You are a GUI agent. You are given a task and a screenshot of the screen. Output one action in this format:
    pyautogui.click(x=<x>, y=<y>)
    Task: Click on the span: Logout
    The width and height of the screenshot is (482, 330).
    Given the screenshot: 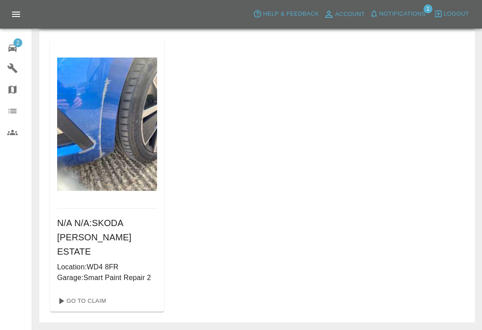 What is the action you would take?
    pyautogui.click(x=456, y=14)
    